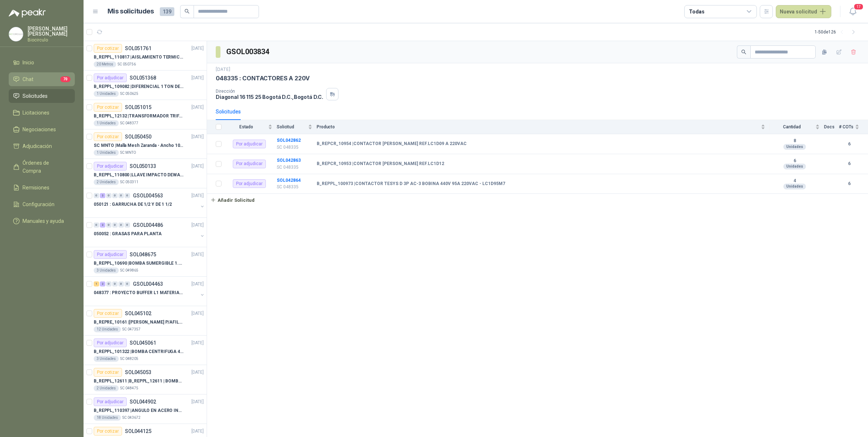 Image resolution: width=868 pixels, height=437 pixels. I want to click on a: Añadir Solicitud, so click(538, 200).